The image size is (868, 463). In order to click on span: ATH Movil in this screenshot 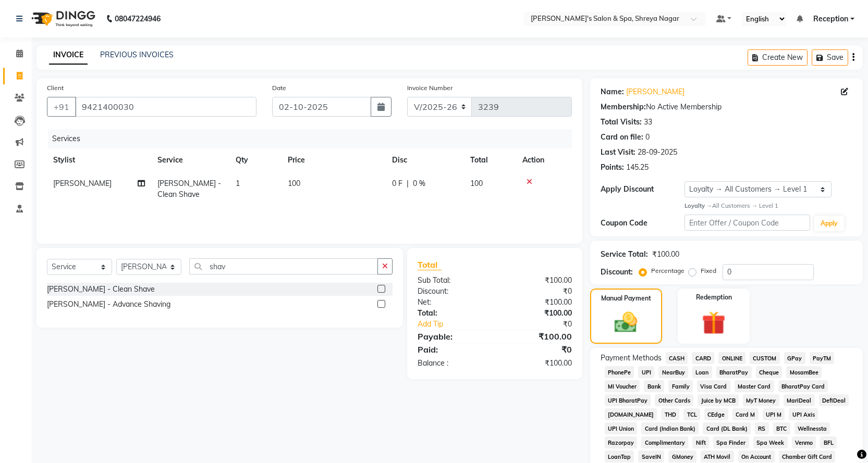, I will do `click(717, 456)`.